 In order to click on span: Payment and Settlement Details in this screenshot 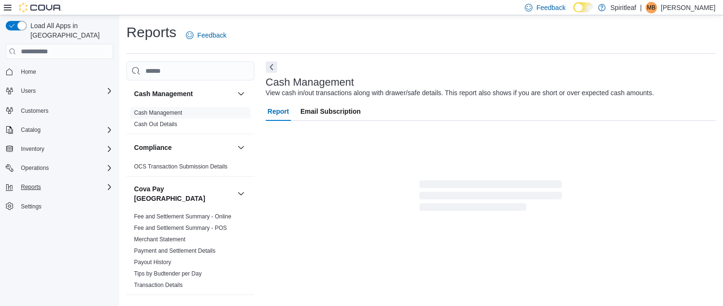, I will do `click(174, 251)`.